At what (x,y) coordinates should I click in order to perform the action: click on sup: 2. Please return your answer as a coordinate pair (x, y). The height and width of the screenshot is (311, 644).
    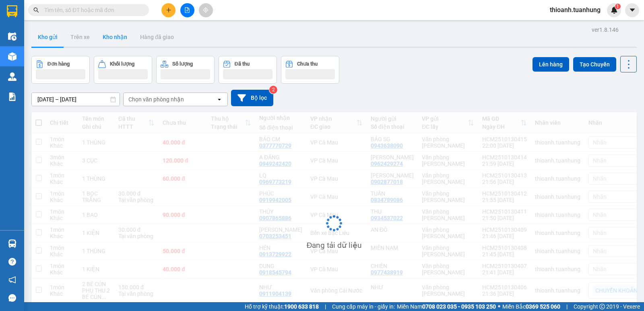
    Looking at the image, I should click on (273, 90).